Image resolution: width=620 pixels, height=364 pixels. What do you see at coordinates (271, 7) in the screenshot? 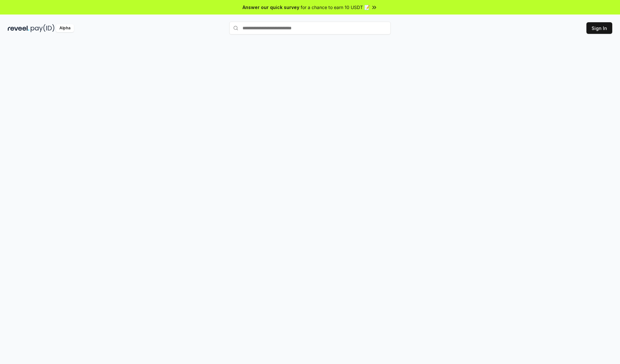
I see `span: Answer our quick survey` at bounding box center [271, 7].